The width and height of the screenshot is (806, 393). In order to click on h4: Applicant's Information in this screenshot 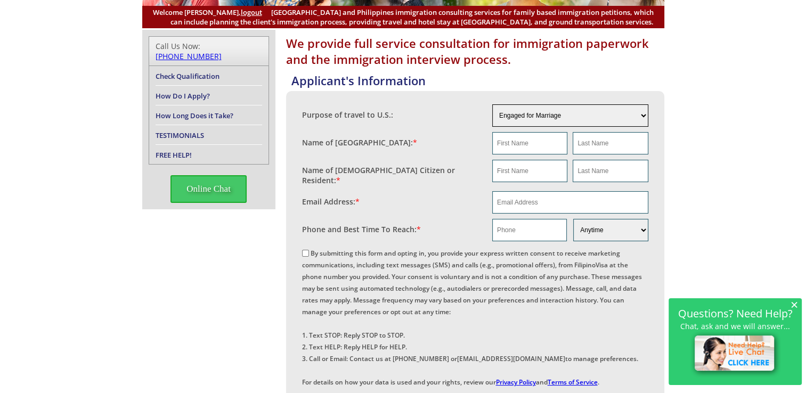, I will do `click(478, 80)`.